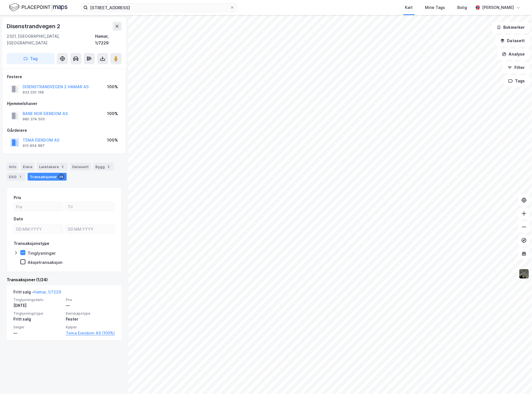 The image size is (532, 394). What do you see at coordinates (91, 313) in the screenshot?
I see `span: Eierskapstype` at bounding box center [91, 313].